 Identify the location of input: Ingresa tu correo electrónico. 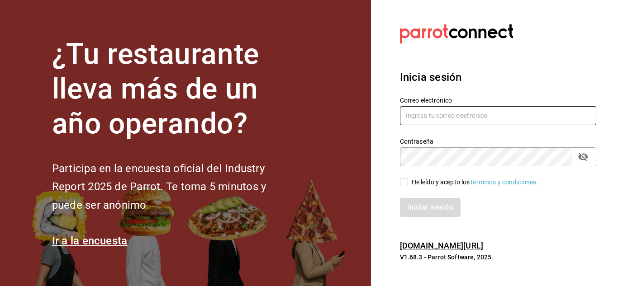
(498, 116).